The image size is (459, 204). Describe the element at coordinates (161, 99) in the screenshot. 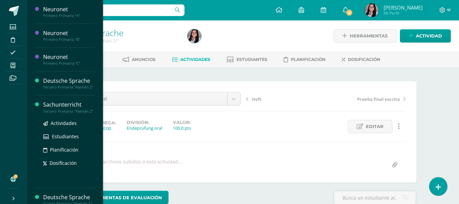

I see `a: Final oral` at that location.